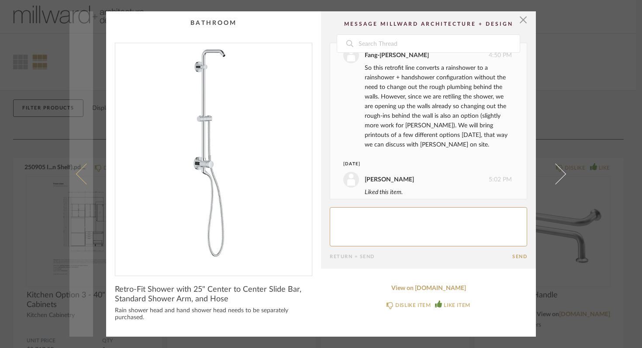 This screenshot has height=348, width=642. I want to click on div: LIKE ITEM, so click(457, 306).